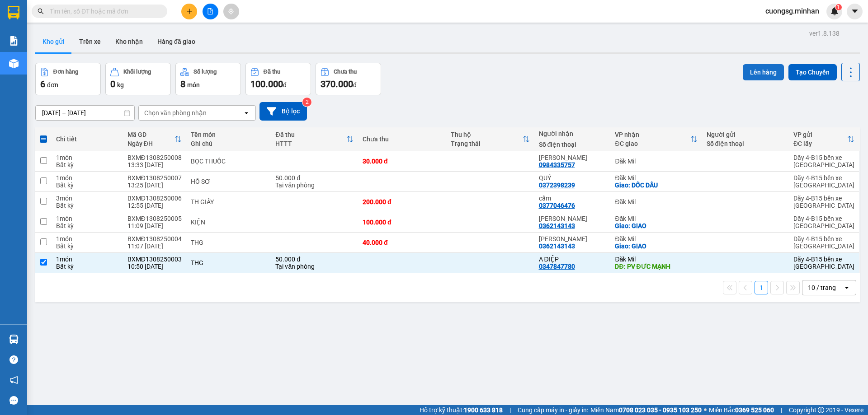 The image size is (868, 415). I want to click on img: warehouse-icon, so click(14, 339).